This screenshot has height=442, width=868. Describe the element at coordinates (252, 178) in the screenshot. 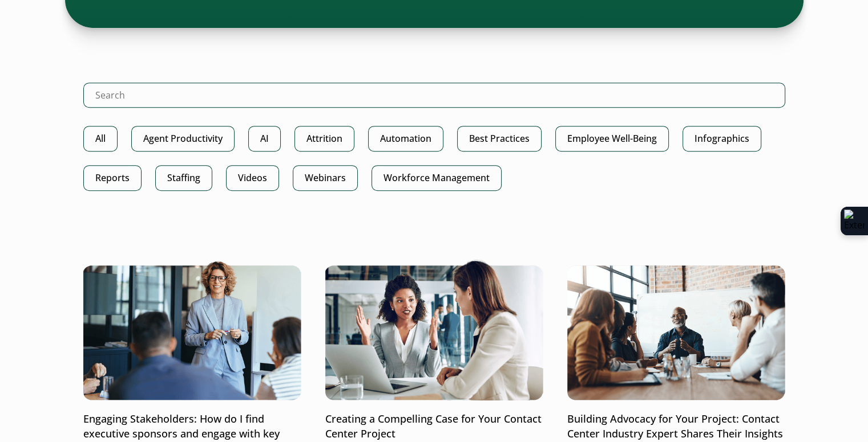

I see `a: Videos` at that location.